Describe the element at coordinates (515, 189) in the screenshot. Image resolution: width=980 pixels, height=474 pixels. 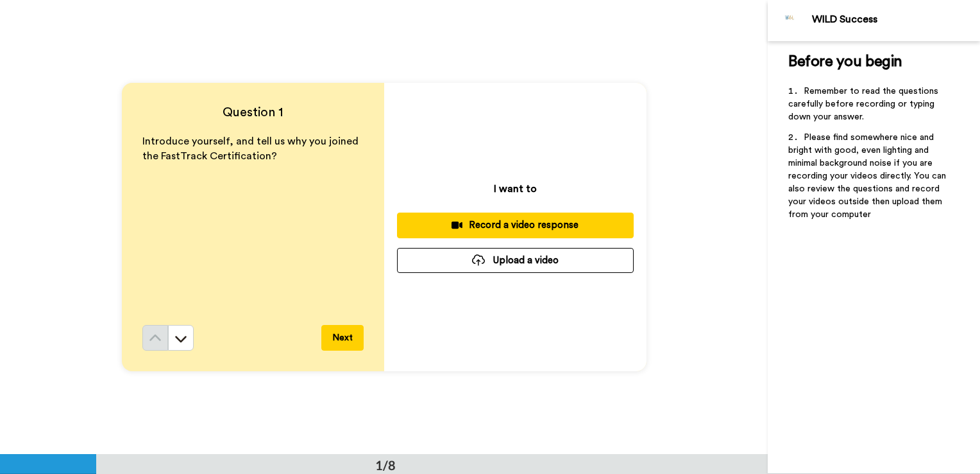
I see `p: I want to` at that location.